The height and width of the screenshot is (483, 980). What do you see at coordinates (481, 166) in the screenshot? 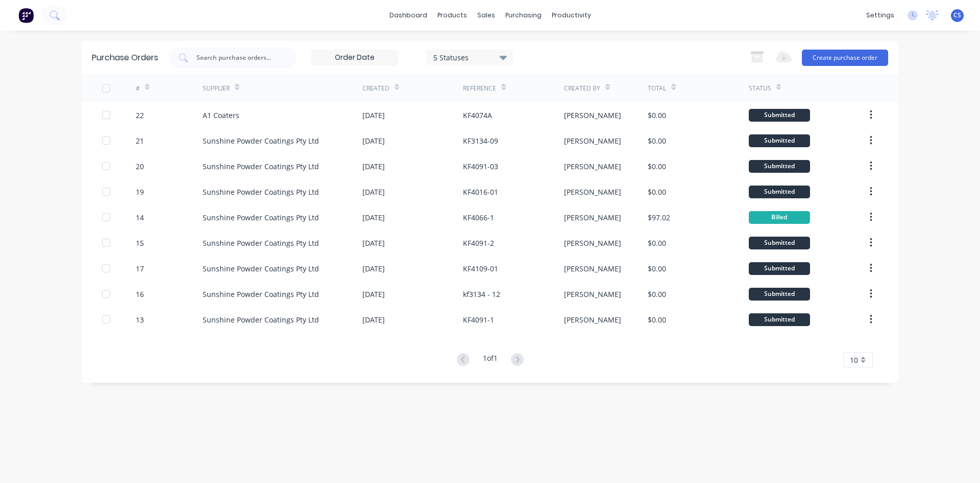
I see `div: KF4091-03` at bounding box center [481, 166].